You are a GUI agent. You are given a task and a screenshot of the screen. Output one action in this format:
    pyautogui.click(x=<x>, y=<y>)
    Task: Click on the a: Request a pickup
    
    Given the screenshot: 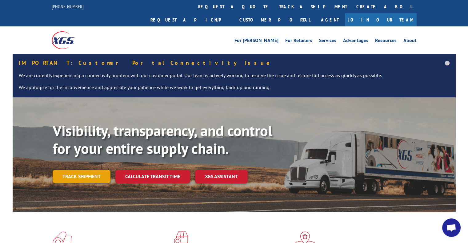 What is the action you would take?
    pyautogui.click(x=190, y=20)
    